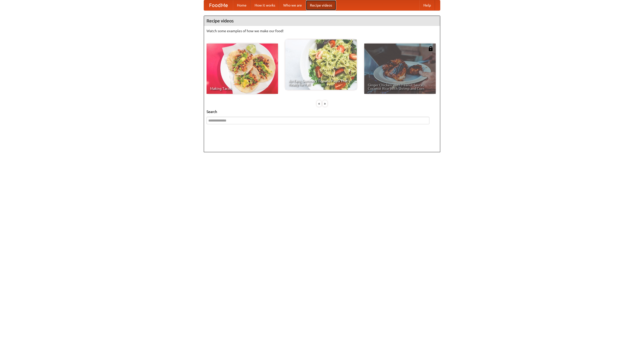 The width and height of the screenshot is (644, 356). Describe the element at coordinates (430, 49) in the screenshot. I see `img: 483408.png` at that location.